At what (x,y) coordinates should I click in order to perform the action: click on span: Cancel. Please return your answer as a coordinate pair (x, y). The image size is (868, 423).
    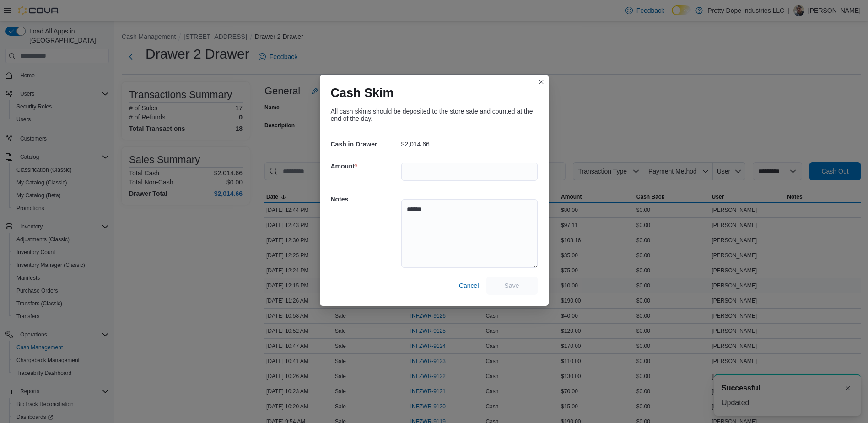
    Looking at the image, I should click on (469, 285).